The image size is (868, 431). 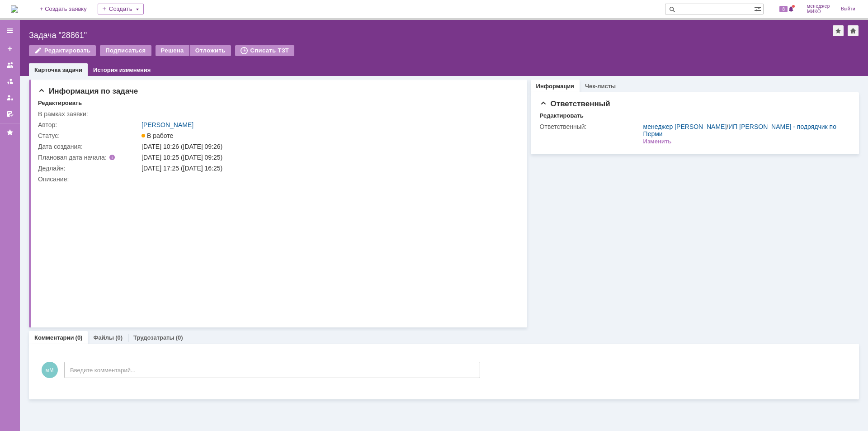 What do you see at coordinates (89, 146) in the screenshot?
I see `div: Дата создания:` at bounding box center [89, 146].